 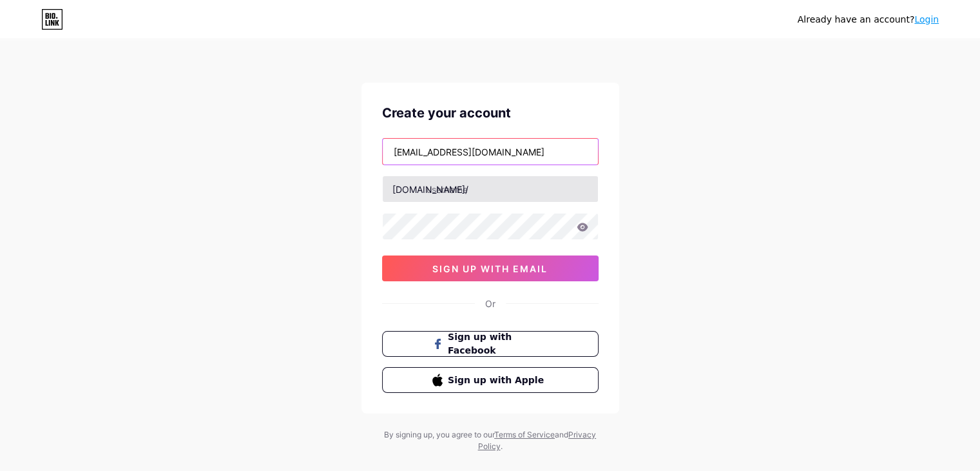 What do you see at coordinates (491, 380) in the screenshot?
I see `button: Sign up with Apple` at bounding box center [491, 380].